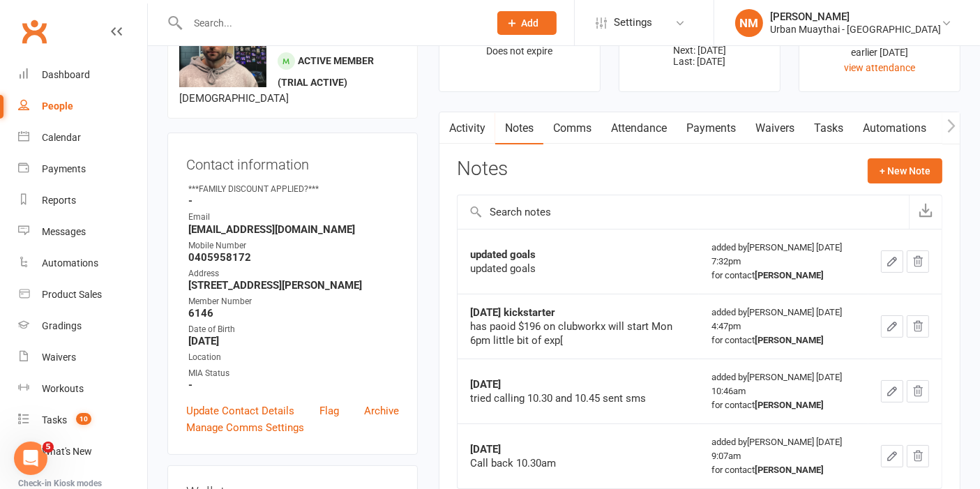  What do you see at coordinates (83, 451) in the screenshot?
I see `a: What's New` at bounding box center [83, 451].